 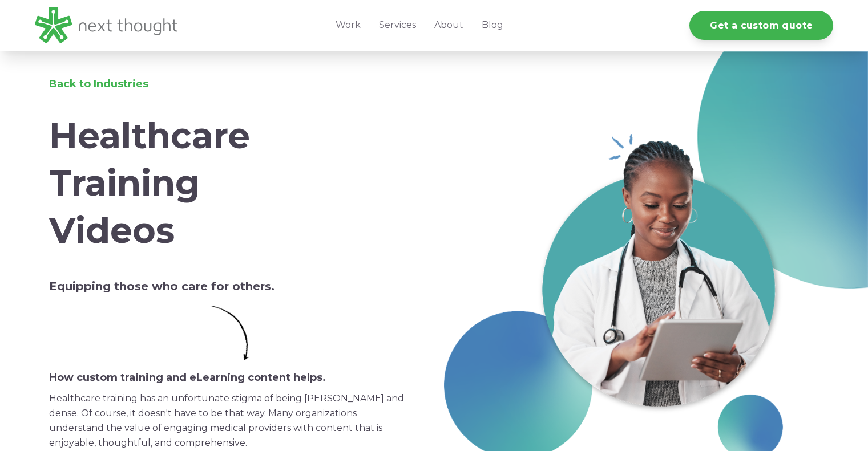 What do you see at coordinates (98, 84) in the screenshot?
I see `a: Back to Industries` at bounding box center [98, 84].